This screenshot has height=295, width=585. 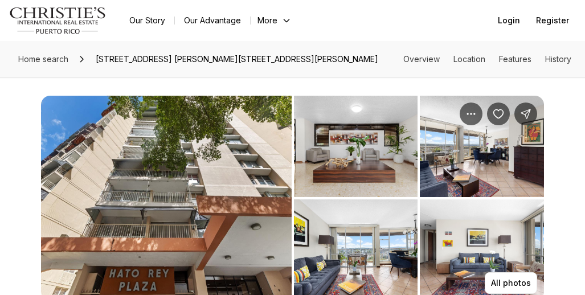 What do you see at coordinates (511, 283) in the screenshot?
I see `p: All photos` at bounding box center [511, 283].